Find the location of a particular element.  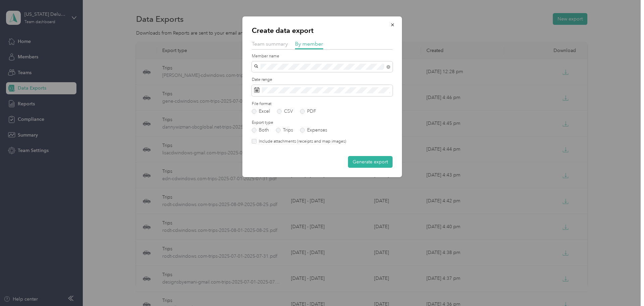

label: Include attachments (receipts and map images) is located at coordinates (302, 141).